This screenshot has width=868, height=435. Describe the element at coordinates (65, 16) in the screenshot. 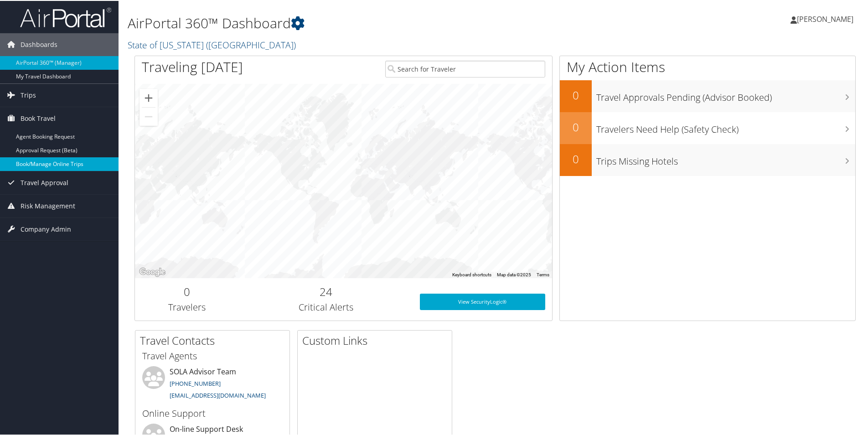

I see `img: airportal-logo.png` at that location.